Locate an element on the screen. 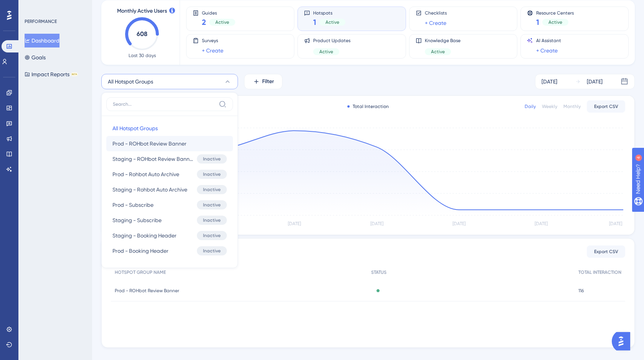 The image size is (644, 360). span: Staging - Booking Header is located at coordinates (144, 235).